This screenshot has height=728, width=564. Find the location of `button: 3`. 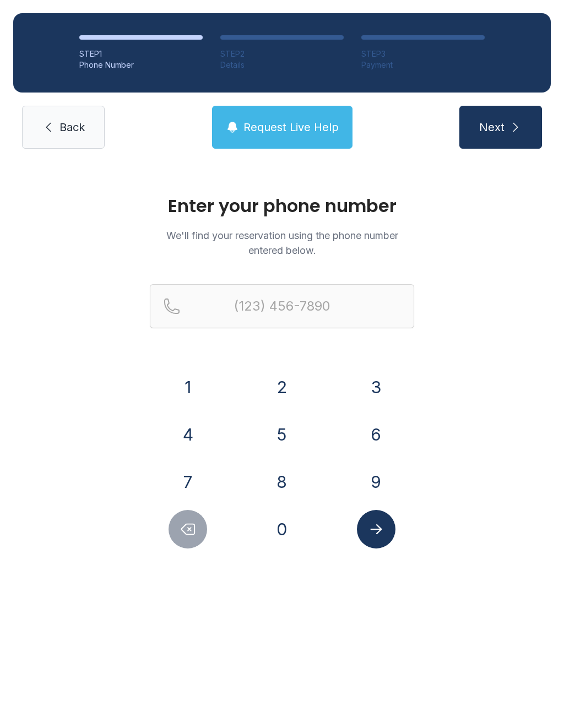

button: 3 is located at coordinates (376, 387).